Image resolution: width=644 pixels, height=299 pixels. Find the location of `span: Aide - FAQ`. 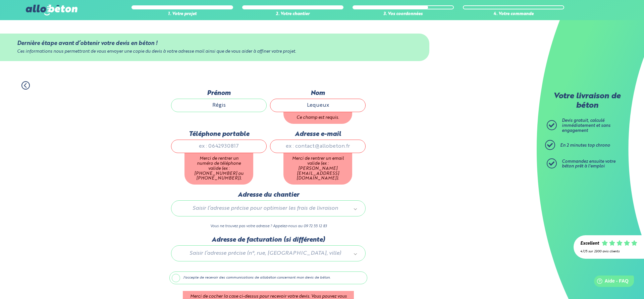

span: Aide - FAQ is located at coordinates (32, 8).